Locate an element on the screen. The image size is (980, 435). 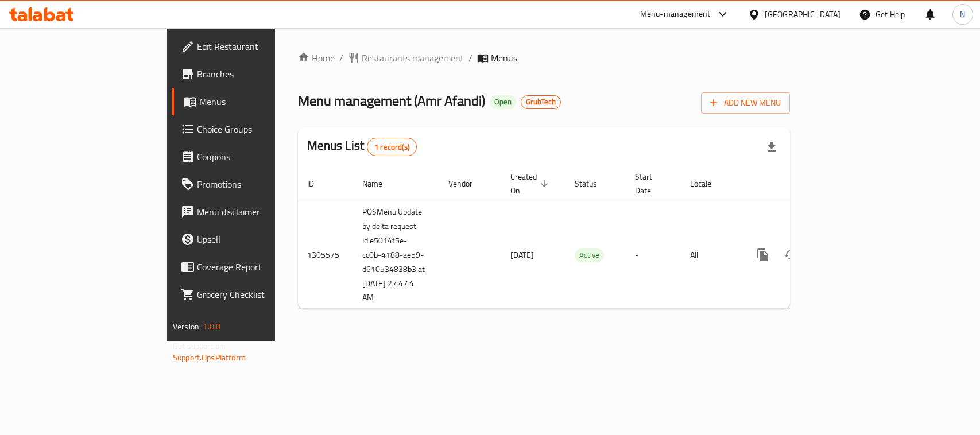
span: 1.0.0 is located at coordinates (212, 327).